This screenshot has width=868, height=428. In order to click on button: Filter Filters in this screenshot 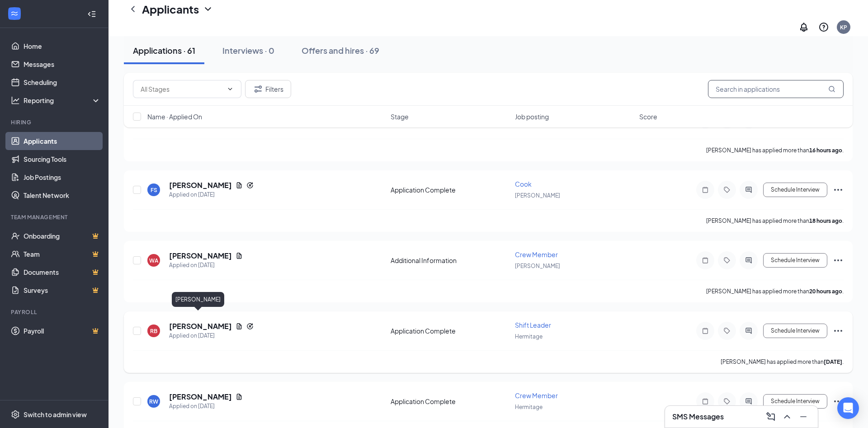, I will do `click(268, 89)`.